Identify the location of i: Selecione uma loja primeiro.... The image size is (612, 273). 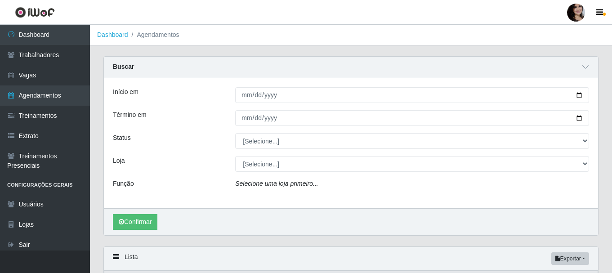
(276, 183).